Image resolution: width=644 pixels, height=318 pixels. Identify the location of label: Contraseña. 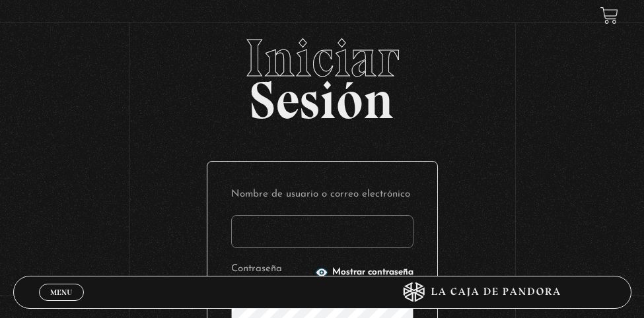
(271, 269).